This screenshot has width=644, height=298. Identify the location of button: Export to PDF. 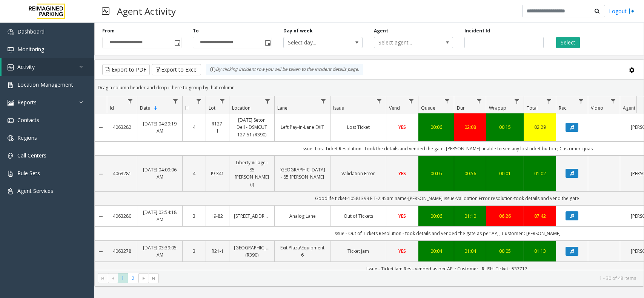
(126, 70).